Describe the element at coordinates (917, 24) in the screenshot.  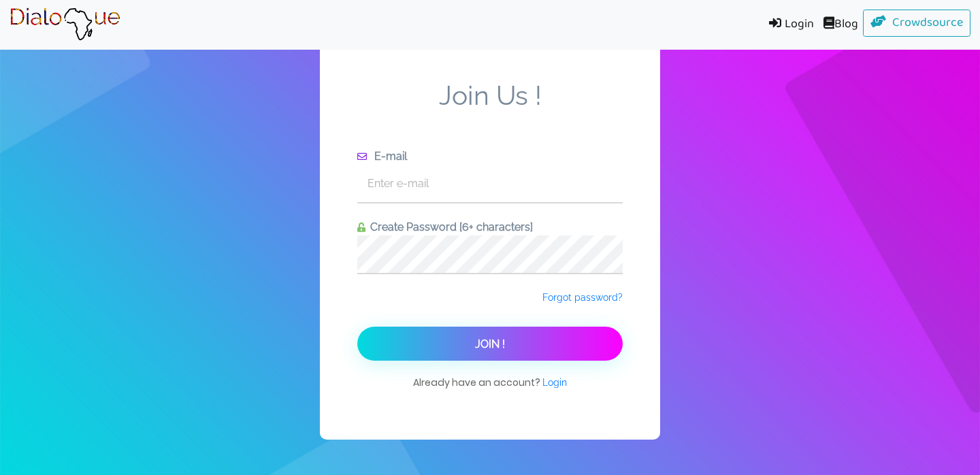
I see `a: Crowdsource` at that location.